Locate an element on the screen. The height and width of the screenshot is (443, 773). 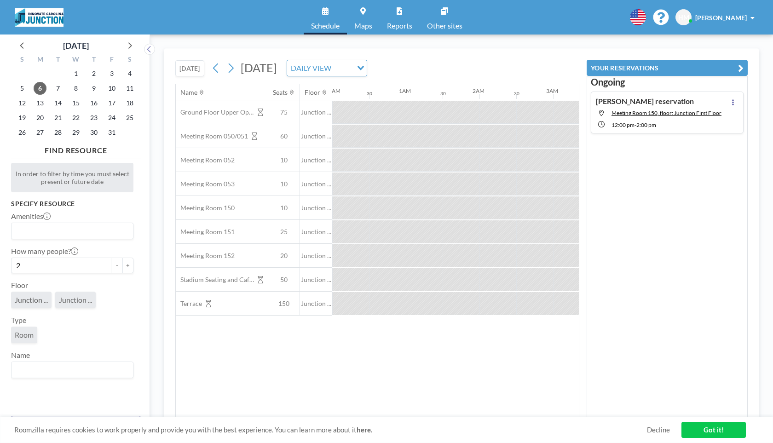
span: Sunday, October 19, 2025 is located at coordinates (22, 118).